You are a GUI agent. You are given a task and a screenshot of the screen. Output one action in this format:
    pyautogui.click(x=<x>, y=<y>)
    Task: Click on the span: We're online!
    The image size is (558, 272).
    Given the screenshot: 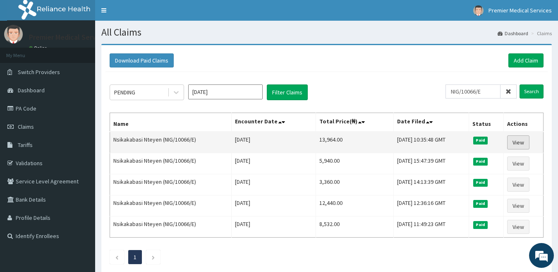 What is the action you would take?
    pyautogui.click(x=81, y=124)
    